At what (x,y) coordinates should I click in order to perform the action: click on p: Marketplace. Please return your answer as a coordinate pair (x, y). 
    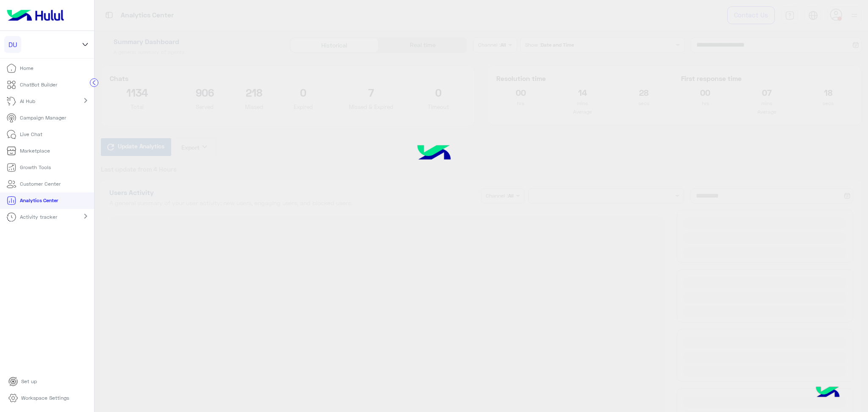
    Looking at the image, I should click on (35, 151).